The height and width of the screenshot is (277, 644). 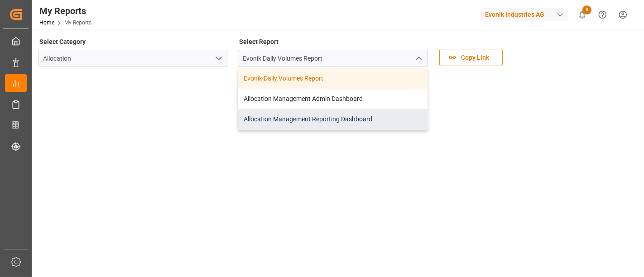 I want to click on button: Evonik Industries AG, so click(x=526, y=15).